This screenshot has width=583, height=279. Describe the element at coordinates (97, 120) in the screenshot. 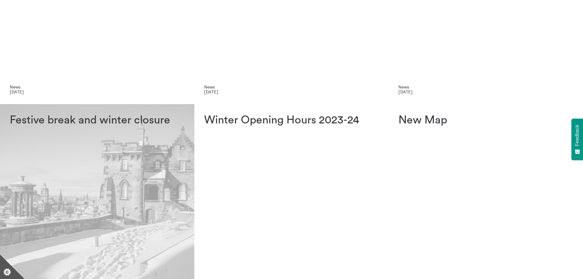

I see `h1: Festive break and winter closure` at that location.